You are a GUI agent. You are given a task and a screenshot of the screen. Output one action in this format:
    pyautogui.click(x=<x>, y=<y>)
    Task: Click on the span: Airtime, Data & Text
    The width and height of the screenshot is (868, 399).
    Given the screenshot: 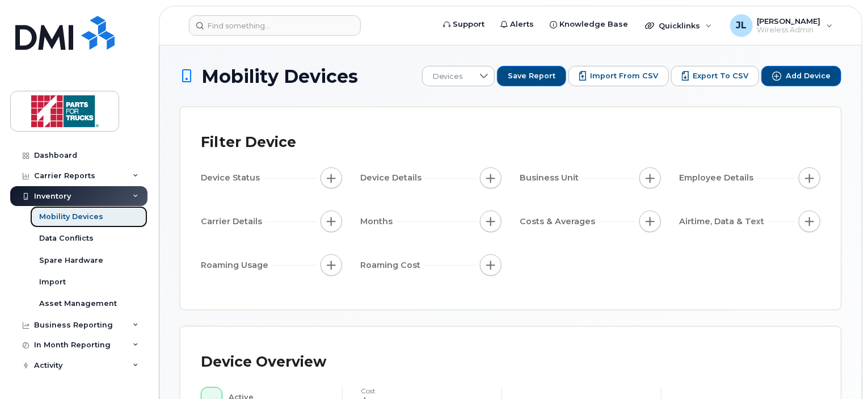 What is the action you would take?
    pyautogui.click(x=724, y=221)
    